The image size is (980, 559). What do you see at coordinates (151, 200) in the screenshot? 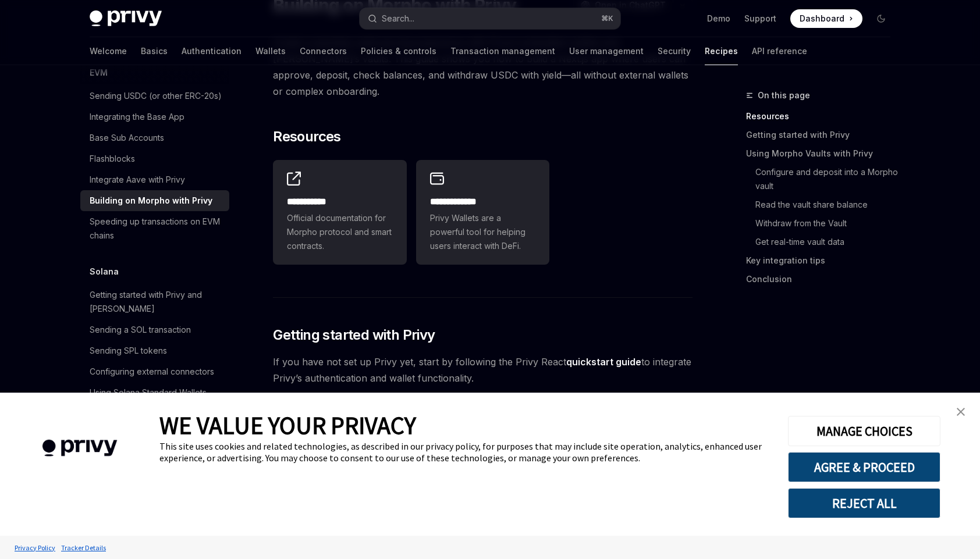
I see `div: Building on Morpho with Privy` at bounding box center [151, 200].